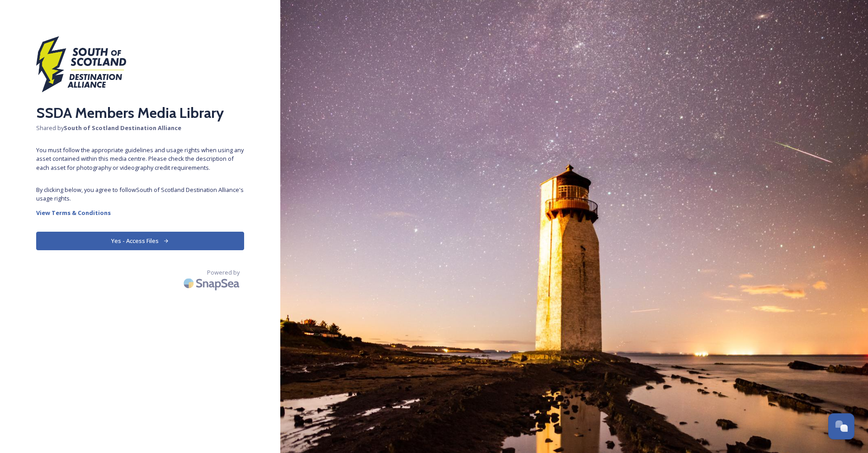 This screenshot has width=868, height=453. I want to click on span: By clicking below, you agree to follow South of Scotland Destination Alliance 's usage rights., so click(140, 194).